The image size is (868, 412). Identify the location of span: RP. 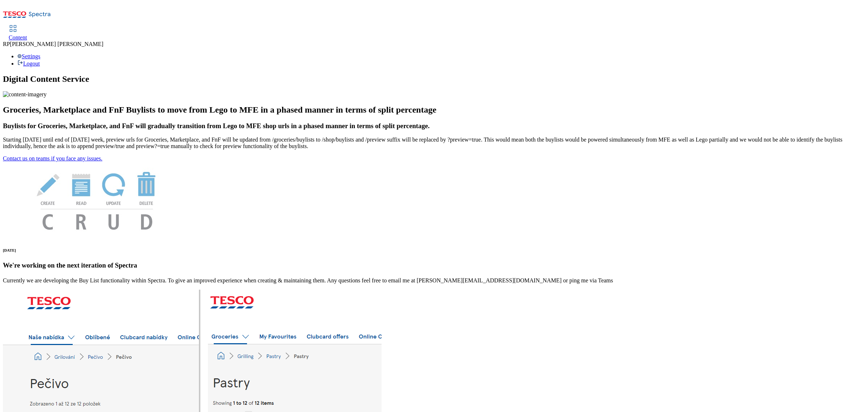
(6, 44).